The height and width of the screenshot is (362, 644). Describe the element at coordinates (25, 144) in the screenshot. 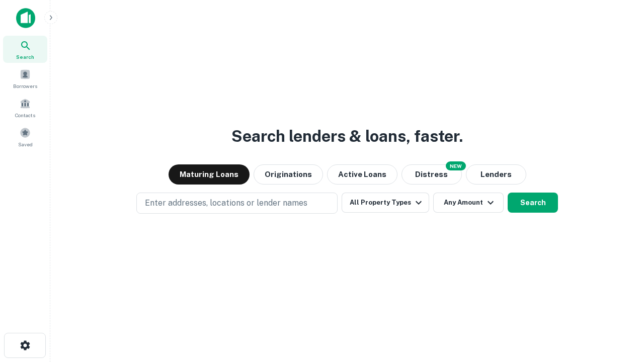

I see `span: Saved` at that location.